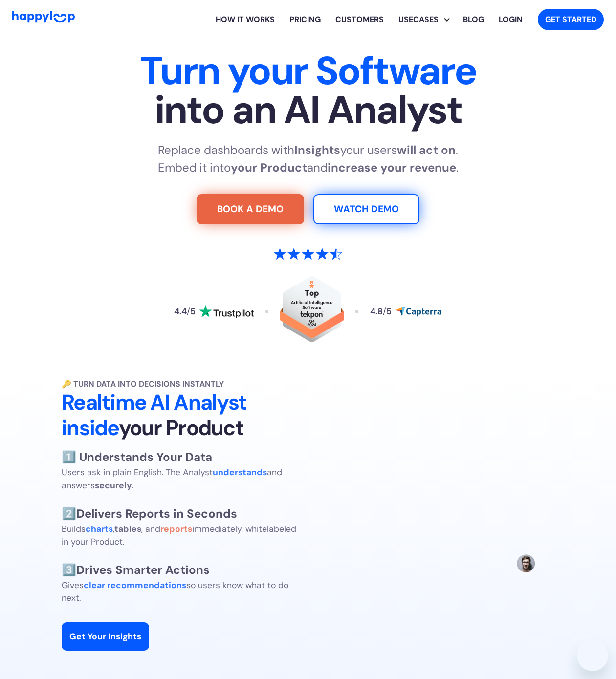 This screenshot has height=679, width=616. What do you see at coordinates (571, 20) in the screenshot?
I see `a: Get started with HappyLoop` at bounding box center [571, 20].